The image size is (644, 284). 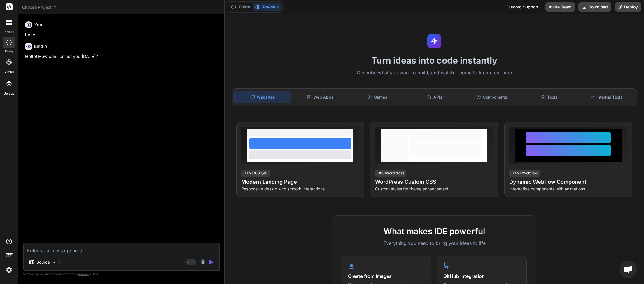 I want to click on div: Internal Tools, so click(x=607, y=97).